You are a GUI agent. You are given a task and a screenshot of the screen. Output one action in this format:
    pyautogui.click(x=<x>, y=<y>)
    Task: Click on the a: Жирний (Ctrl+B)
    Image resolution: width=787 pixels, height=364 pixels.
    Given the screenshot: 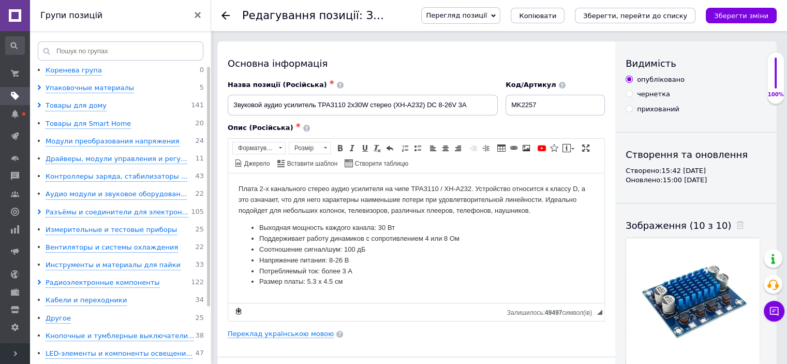 What is the action you would take?
    pyautogui.click(x=340, y=148)
    